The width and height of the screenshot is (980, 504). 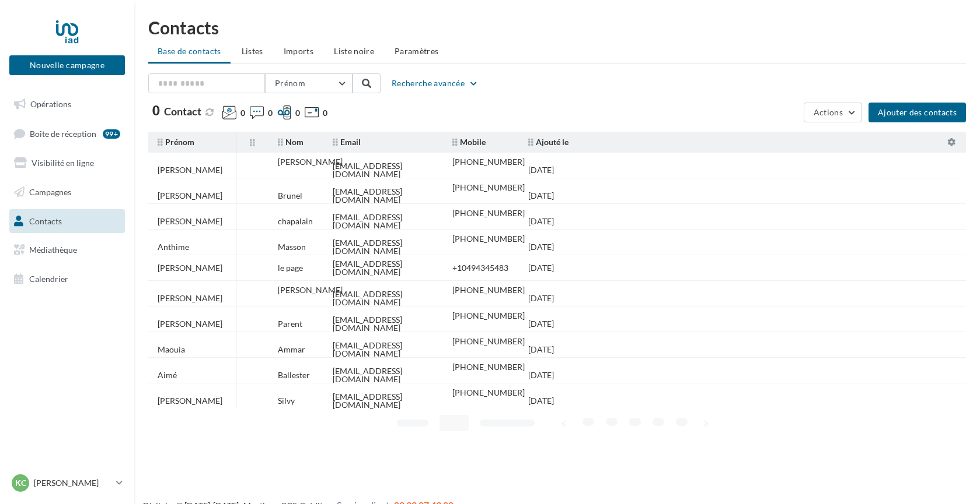 What do you see at coordinates (63, 133) in the screenshot?
I see `span: Boîte de réception` at bounding box center [63, 133].